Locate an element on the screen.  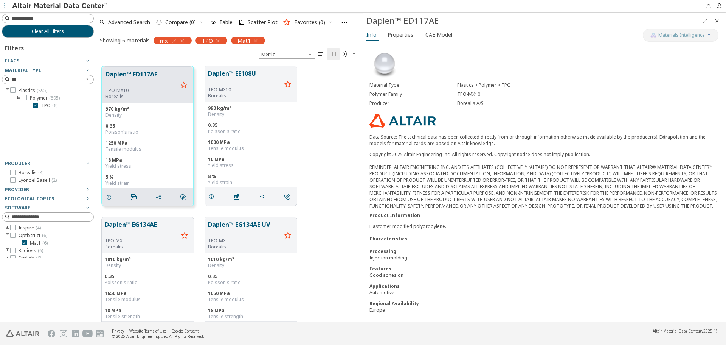
span: Clear All Filters is located at coordinates (48, 31).